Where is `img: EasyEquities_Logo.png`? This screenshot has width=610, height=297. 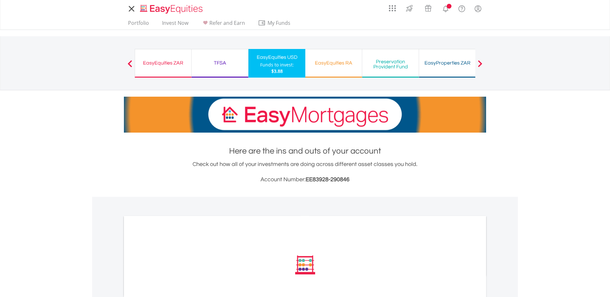 img: EasyEquities_Logo.png is located at coordinates (172, 9).